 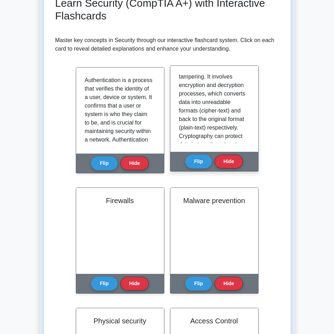 What do you see at coordinates (119, 174) in the screenshot?
I see `p: Authentication is a process that verifies the identity of a user, device or system. It confirms t...` at bounding box center [119, 174].